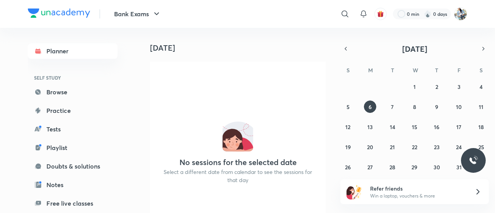 The width and height of the screenshot is (495, 213). What do you see at coordinates (73, 111) in the screenshot?
I see `a: Practice` at bounding box center [73, 111].